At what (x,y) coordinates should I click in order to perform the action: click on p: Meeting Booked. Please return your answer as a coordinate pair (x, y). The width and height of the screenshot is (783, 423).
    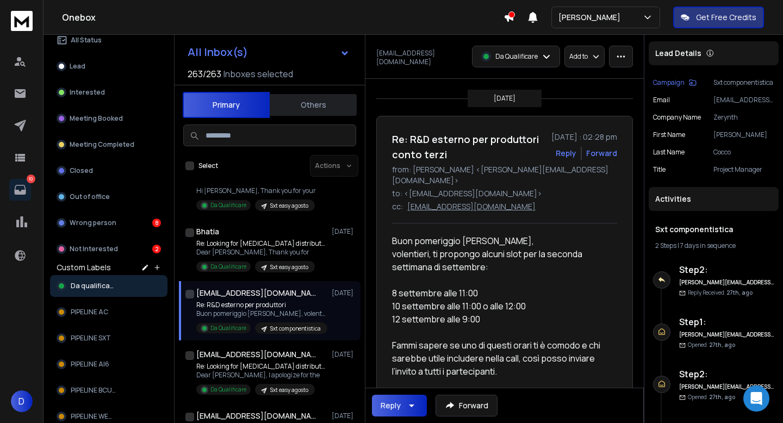
    Looking at the image, I should click on (96, 119).